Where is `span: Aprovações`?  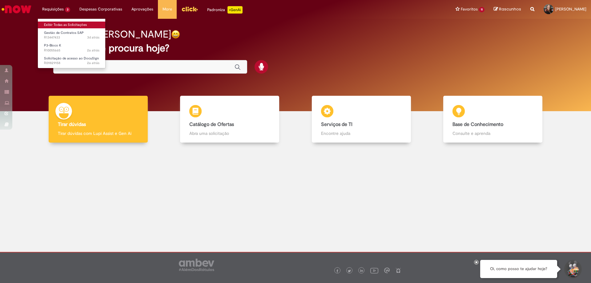
span: Aprovações is located at coordinates (142, 9).